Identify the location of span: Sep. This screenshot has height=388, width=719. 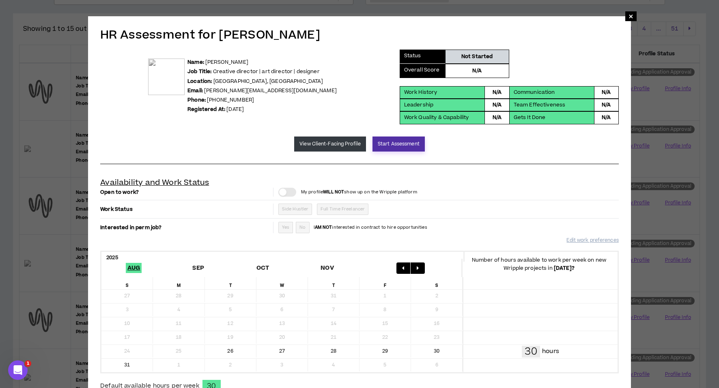
(198, 267).